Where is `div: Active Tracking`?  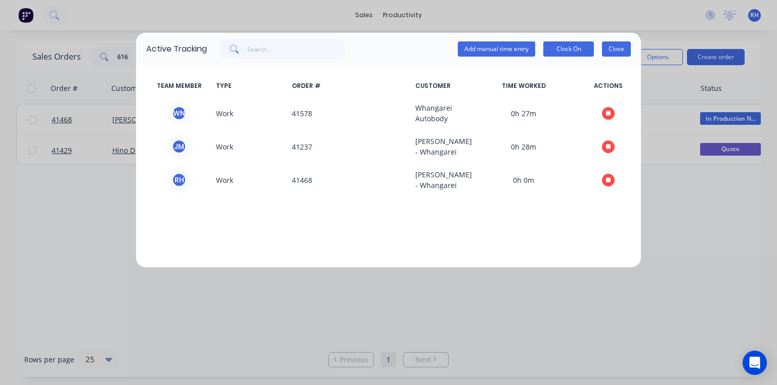
div: Active Tracking is located at coordinates (176, 49).